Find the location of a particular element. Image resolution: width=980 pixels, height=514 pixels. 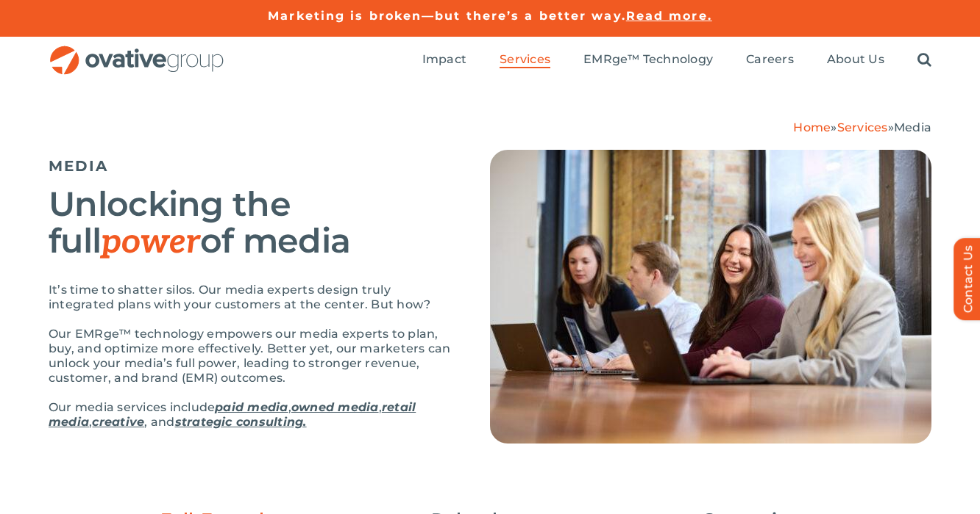

a: Impact is located at coordinates (445, 60).